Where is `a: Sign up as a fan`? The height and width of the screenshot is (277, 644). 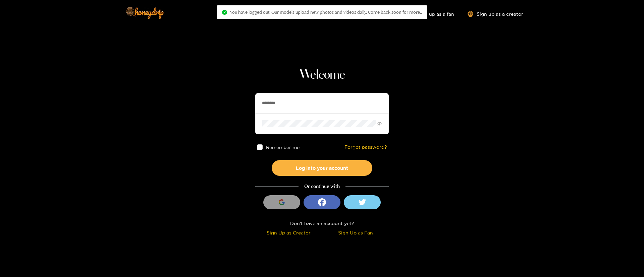 a: Sign up as a fan is located at coordinates (431, 14).